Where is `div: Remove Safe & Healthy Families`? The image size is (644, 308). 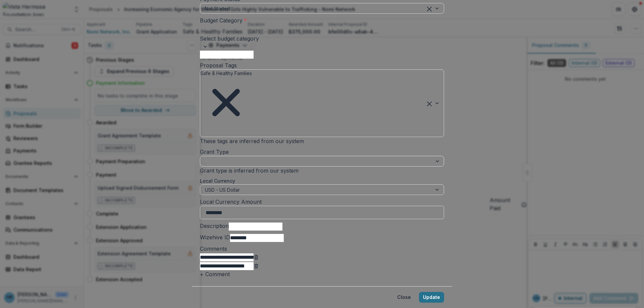
div: Remove Safe & Healthy Families is located at coordinates (226, 102).